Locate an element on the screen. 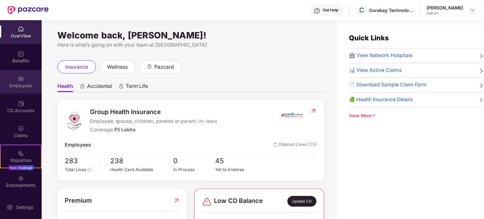  div: Curebay Technologies pvt ltd is located at coordinates (391, 10).